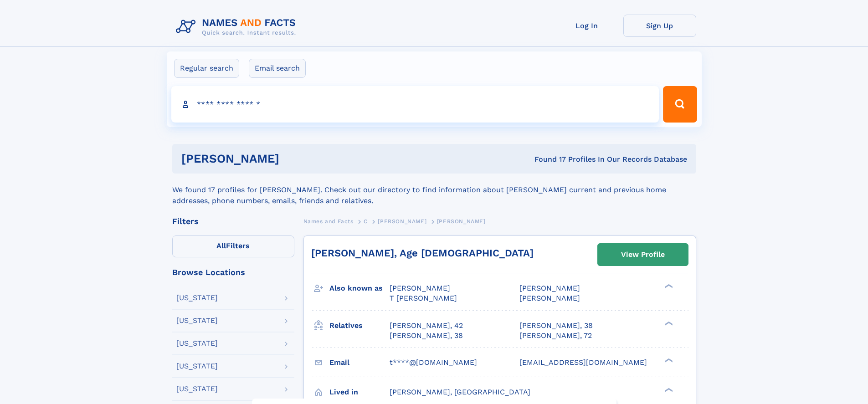 This screenshot has width=868, height=404. I want to click on h3: Email, so click(360, 362).